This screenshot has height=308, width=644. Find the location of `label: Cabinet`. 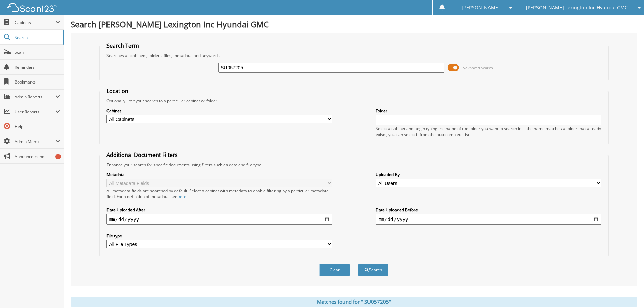

label: Cabinet is located at coordinates (220, 111).